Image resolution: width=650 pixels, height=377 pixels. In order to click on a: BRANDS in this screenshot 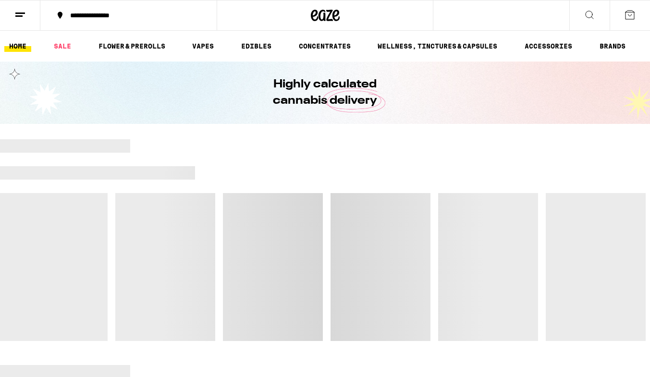, I will do `click(613, 46)`.